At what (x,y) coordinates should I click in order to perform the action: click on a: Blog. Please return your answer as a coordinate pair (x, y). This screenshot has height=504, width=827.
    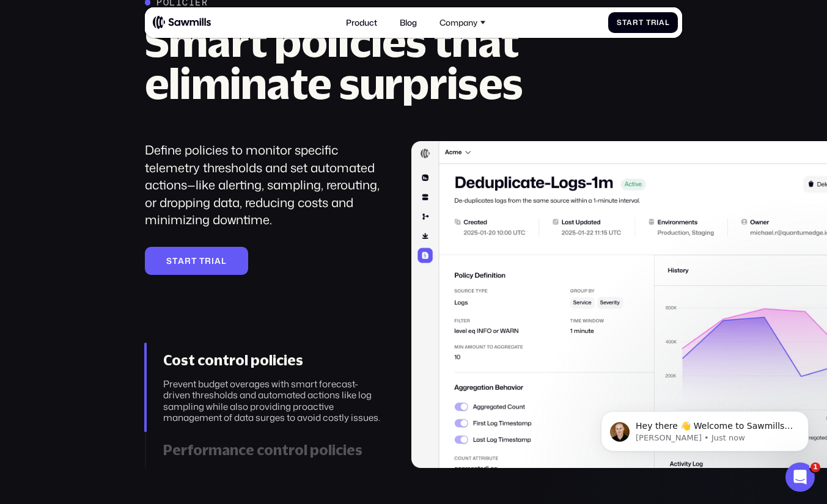
    Looking at the image, I should click on (408, 23).